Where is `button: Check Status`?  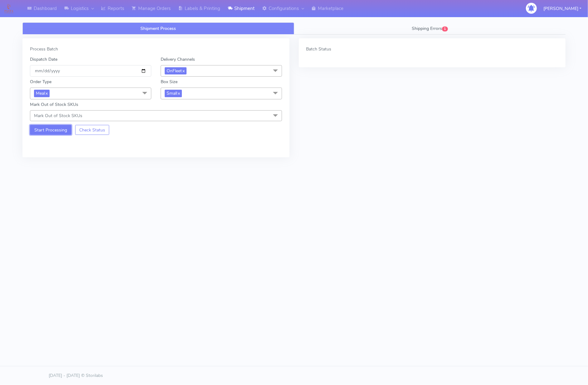 button: Check Status is located at coordinates (92, 130).